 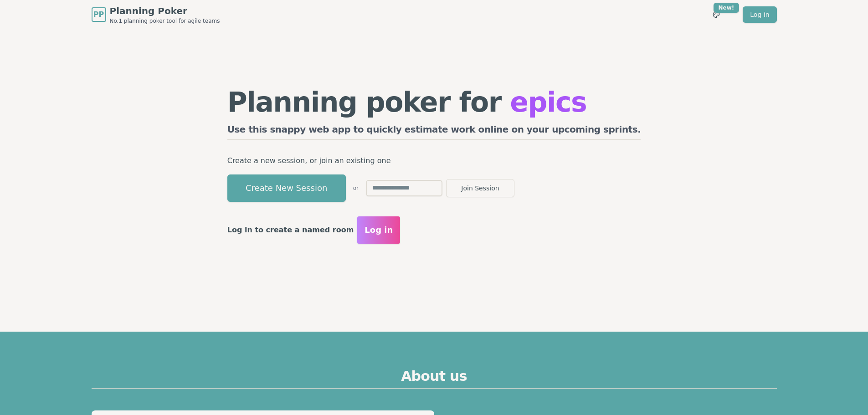 I want to click on h2: About us, so click(x=434, y=378).